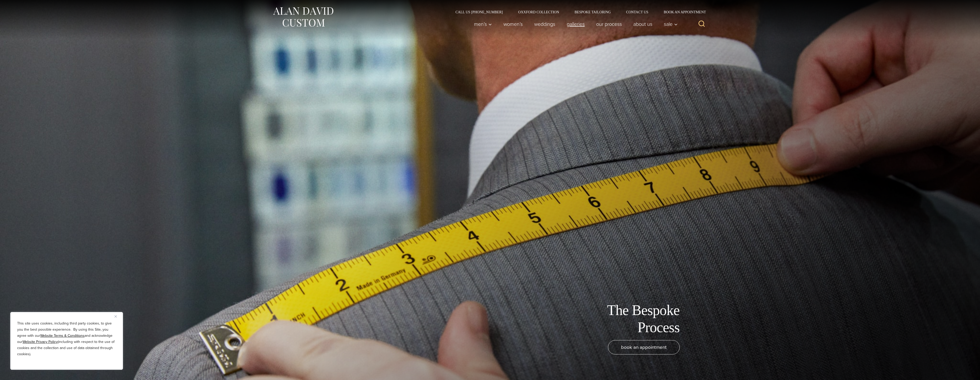 This screenshot has height=380, width=980. Describe the element at coordinates (62, 336) in the screenshot. I see `u: Website Terms & Conditions` at that location.